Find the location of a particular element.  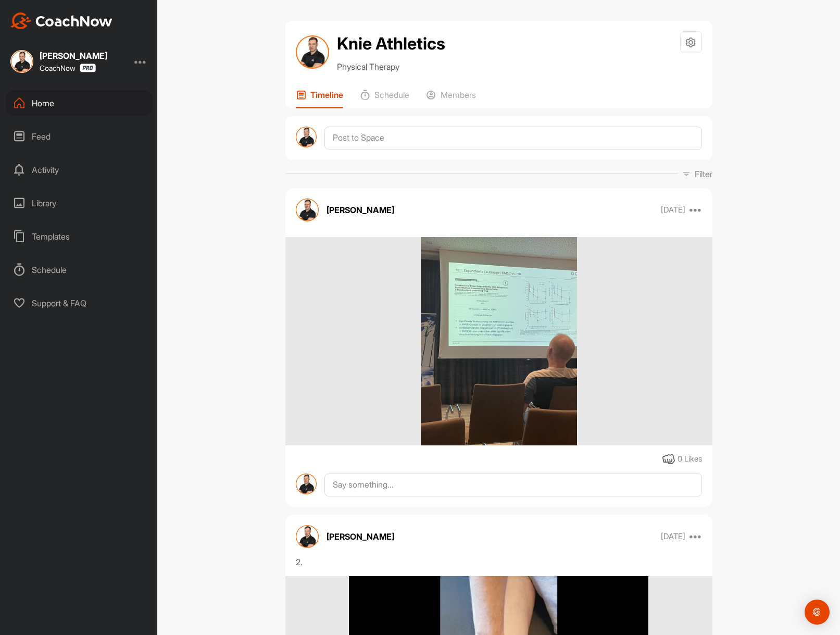

img: media is located at coordinates (499, 341).